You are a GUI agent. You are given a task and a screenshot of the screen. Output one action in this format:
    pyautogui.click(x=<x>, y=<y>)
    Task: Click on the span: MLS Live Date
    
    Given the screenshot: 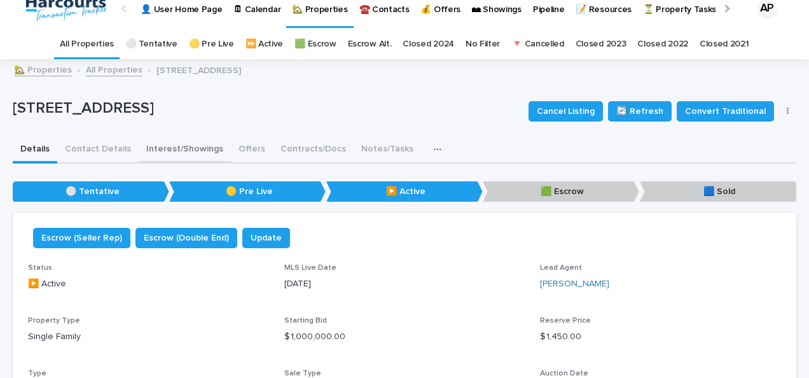 What is the action you would take?
    pyautogui.click(x=311, y=268)
    